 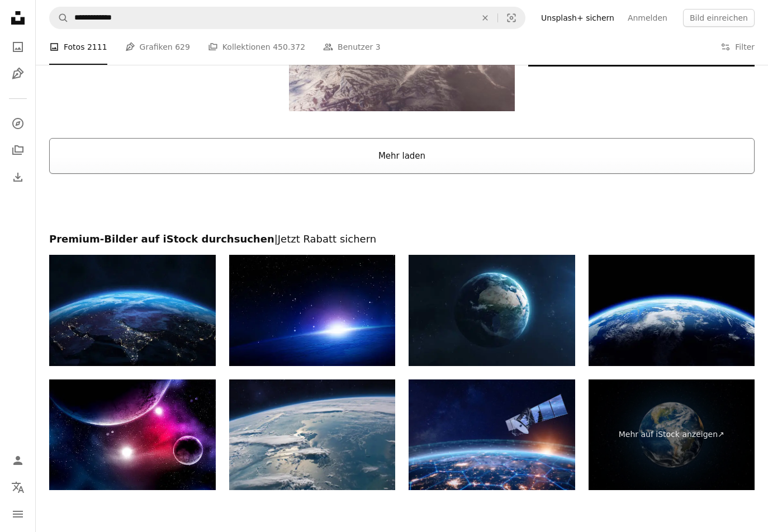 I want to click on button: Mehr laden, so click(x=402, y=156).